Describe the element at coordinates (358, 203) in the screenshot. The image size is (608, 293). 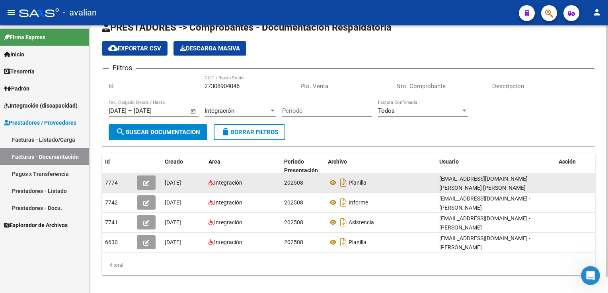
I see `span: Informe` at that location.